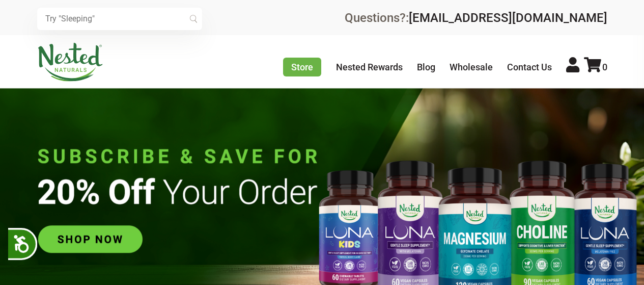 This screenshot has height=285, width=644. Describe the element at coordinates (530, 67) in the screenshot. I see `a: Contact Us` at that location.